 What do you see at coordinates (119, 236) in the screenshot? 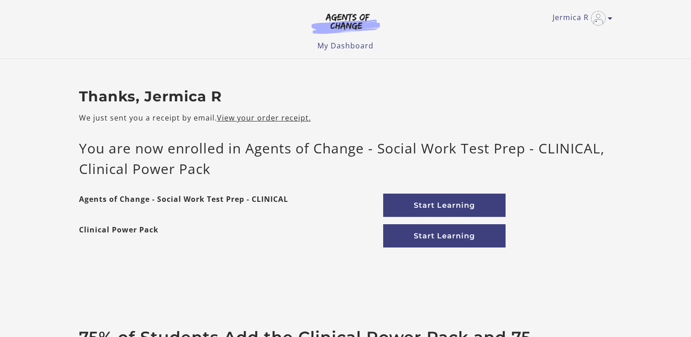
I see `strong: Clinical Power Pack` at bounding box center [119, 236].